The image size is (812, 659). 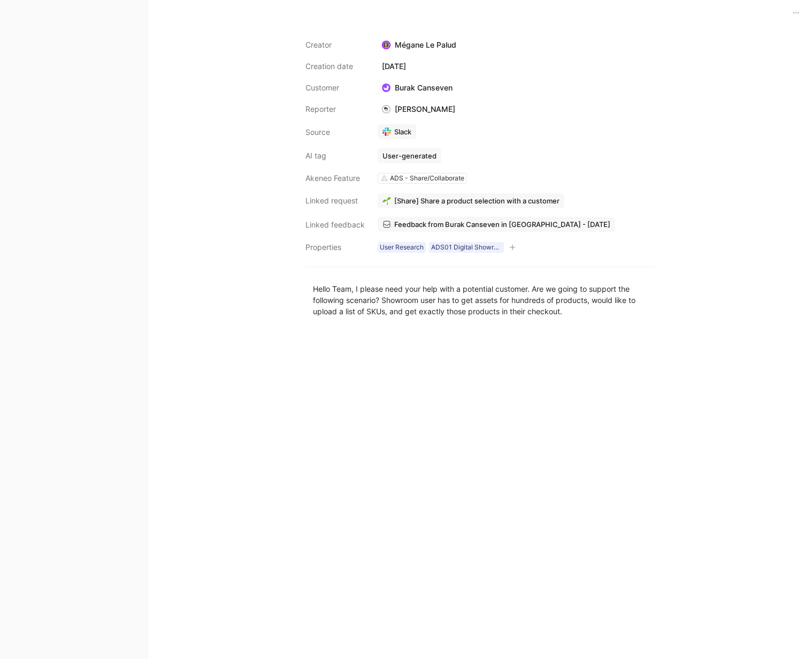 What do you see at coordinates (466, 247) in the screenshot?
I see `div: ADS01 Digital Showroom` at bounding box center [466, 247].